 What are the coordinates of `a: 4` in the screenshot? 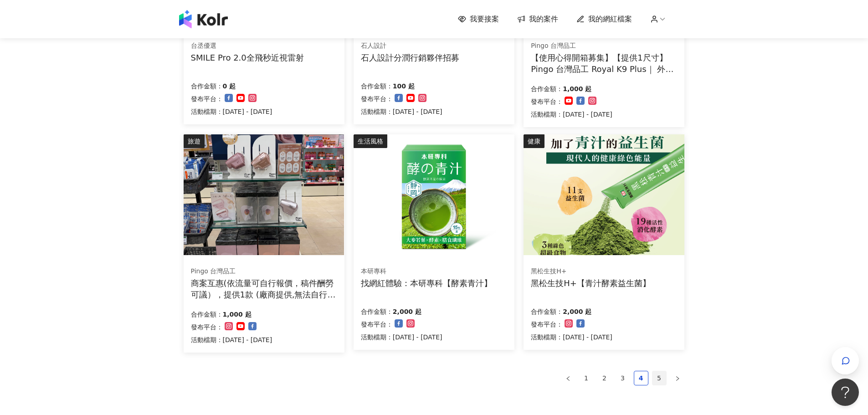 It's located at (641, 378).